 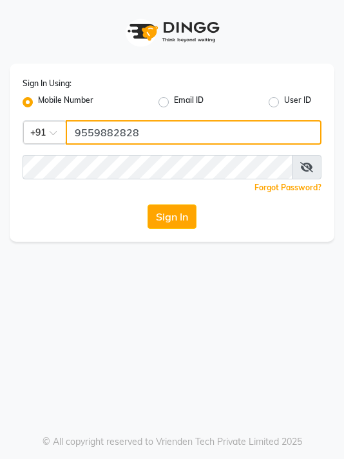 I want to click on label: Email ID, so click(x=189, y=102).